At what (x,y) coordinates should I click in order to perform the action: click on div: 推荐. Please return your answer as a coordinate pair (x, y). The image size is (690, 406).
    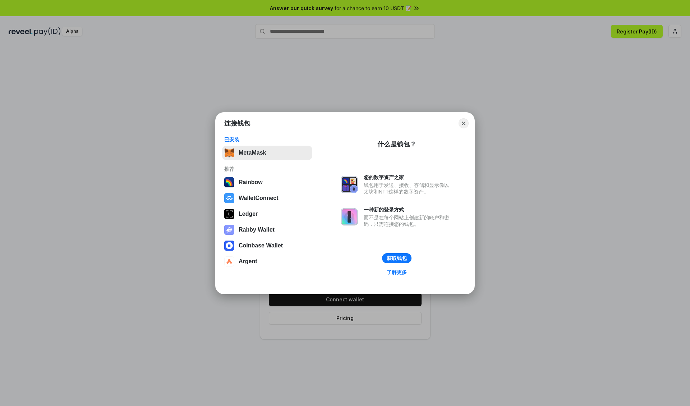
    Looking at the image, I should click on (267, 169).